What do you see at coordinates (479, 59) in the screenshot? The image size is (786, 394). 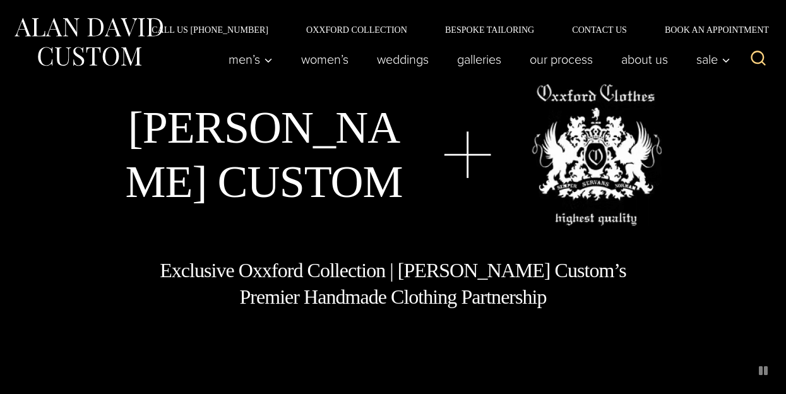 I see `a: Galleries` at bounding box center [479, 59].